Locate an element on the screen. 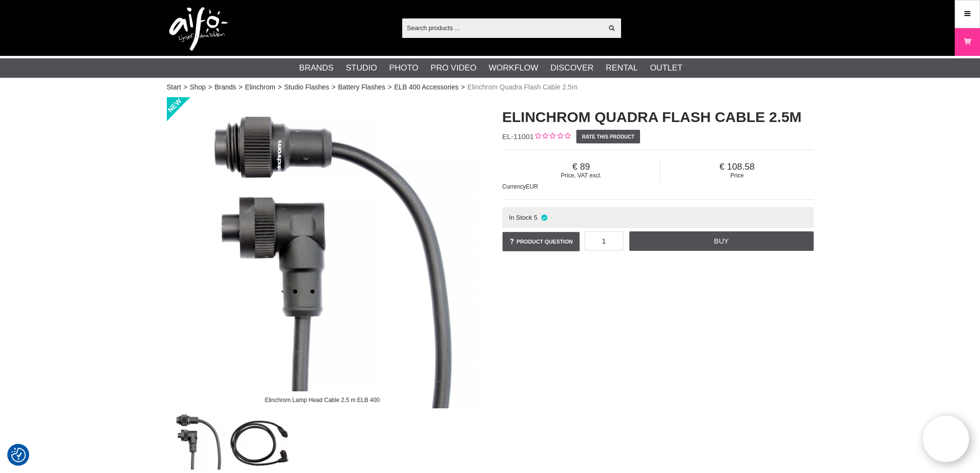 The width and height of the screenshot is (980, 473). span: EUR is located at coordinates (532, 187).